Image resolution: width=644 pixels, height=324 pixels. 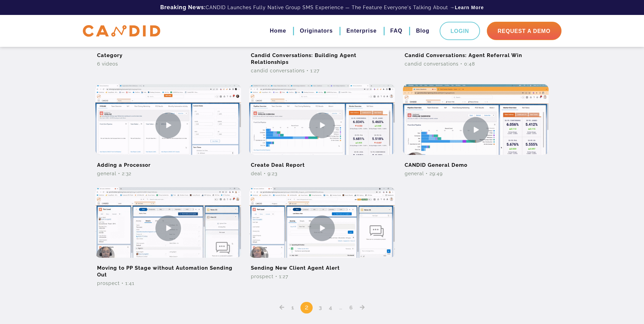 I want to click on div: Prospect • 1:27, so click(x=322, y=276).